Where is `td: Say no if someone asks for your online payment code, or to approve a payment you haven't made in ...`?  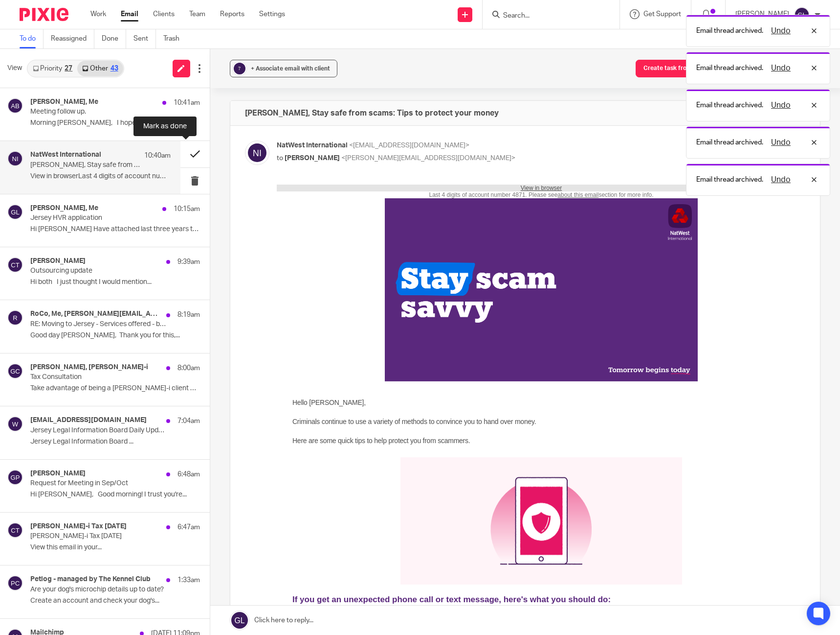 td: Say no if someone asks for your online payment code, or to approve a payment you haven't made in ... is located at coordinates (259, 502).